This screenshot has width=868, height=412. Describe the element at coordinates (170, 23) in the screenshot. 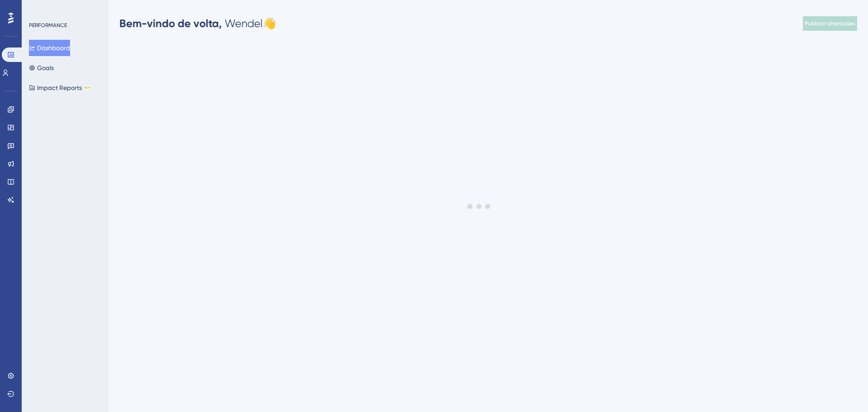

I see `font: Bem-vindo de volta,` at that location.